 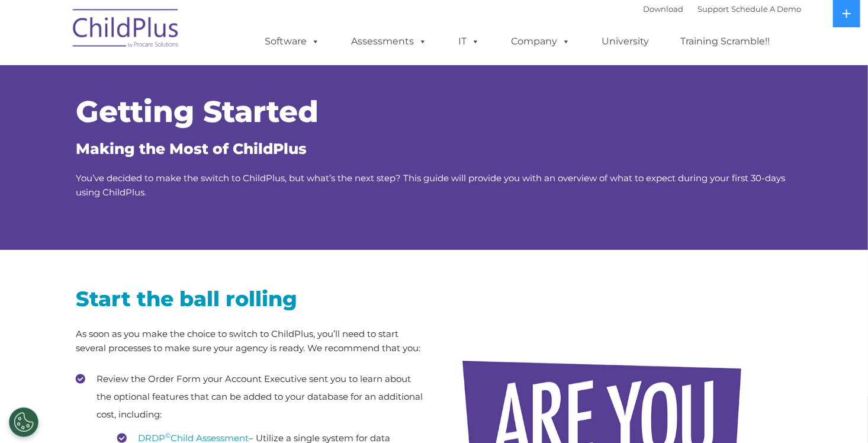 I want to click on a: Software, so click(x=292, y=41).